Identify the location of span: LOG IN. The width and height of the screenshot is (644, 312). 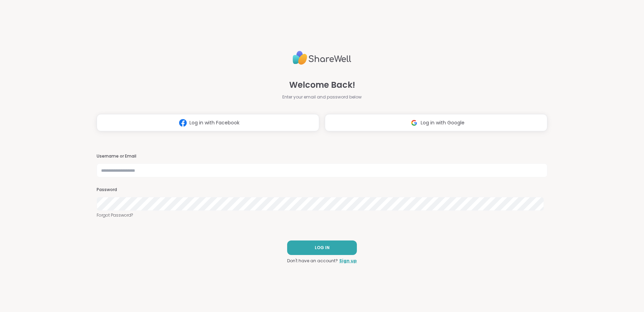
(322, 247).